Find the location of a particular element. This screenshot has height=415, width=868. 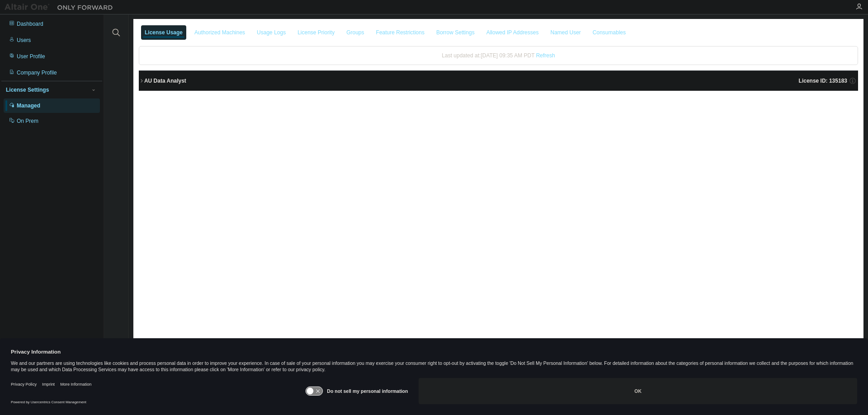

div: Users is located at coordinates (23, 40).